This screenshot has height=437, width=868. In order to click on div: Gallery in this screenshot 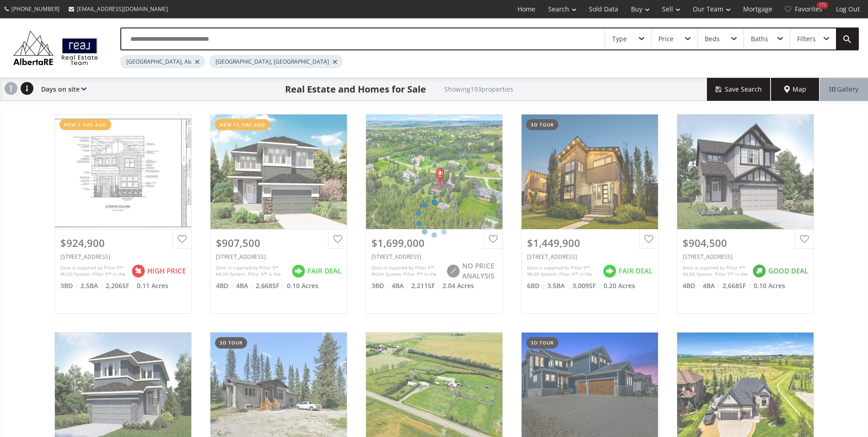, I will do `click(844, 90)`.